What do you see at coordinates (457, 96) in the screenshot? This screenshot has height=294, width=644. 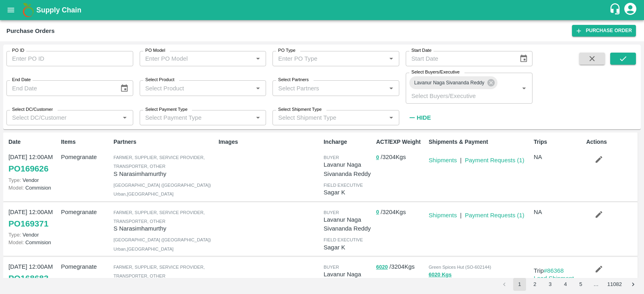 I see `input: Select Buyers/Executive` at bounding box center [457, 96].